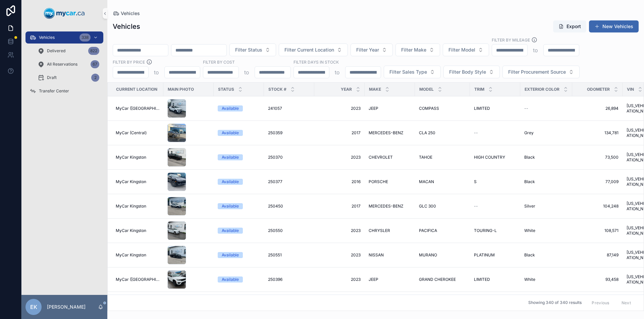  Describe the element at coordinates (597, 206) in the screenshot. I see `span: 104,248` at that location.